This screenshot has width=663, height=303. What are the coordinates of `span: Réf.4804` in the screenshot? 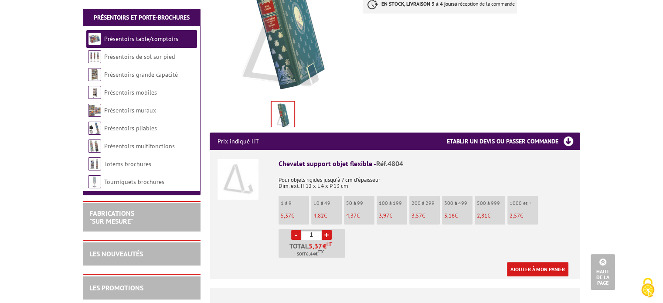 It's located at (389, 163).